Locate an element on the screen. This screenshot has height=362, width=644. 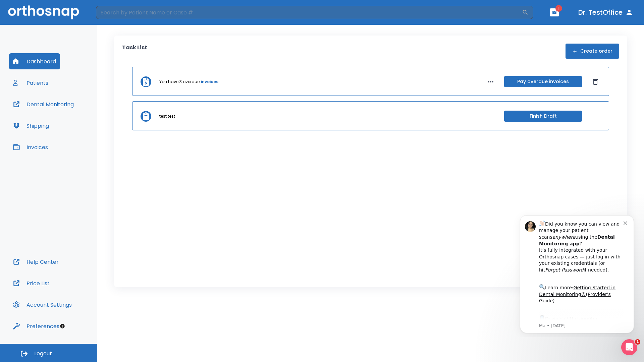
img: Orthosnap is located at coordinates (44, 12).